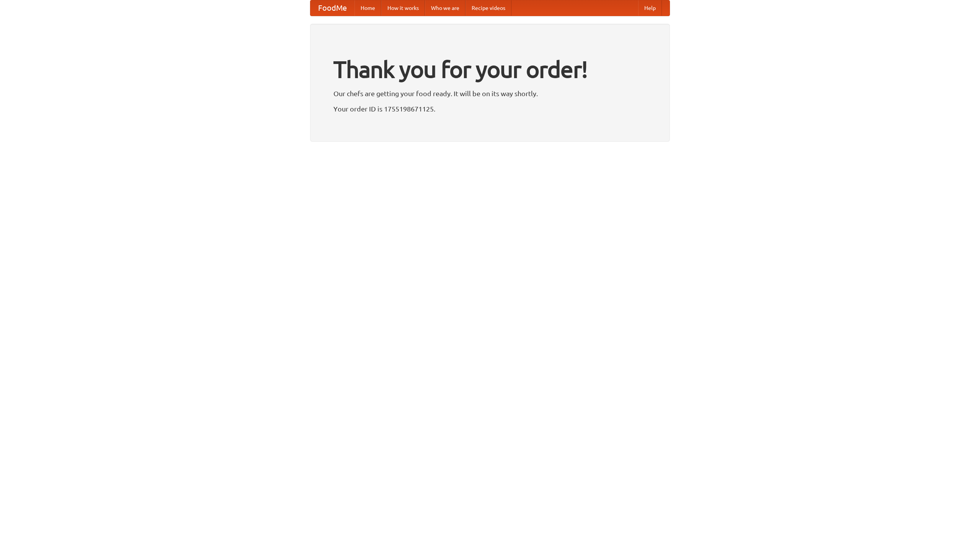 Image resolution: width=980 pixels, height=542 pixels. I want to click on a: Who we are, so click(445, 8).